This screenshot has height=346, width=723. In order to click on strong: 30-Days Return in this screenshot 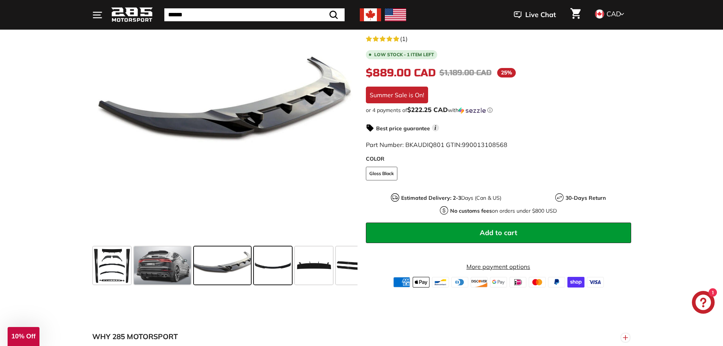, I will do `click(585, 198)`.